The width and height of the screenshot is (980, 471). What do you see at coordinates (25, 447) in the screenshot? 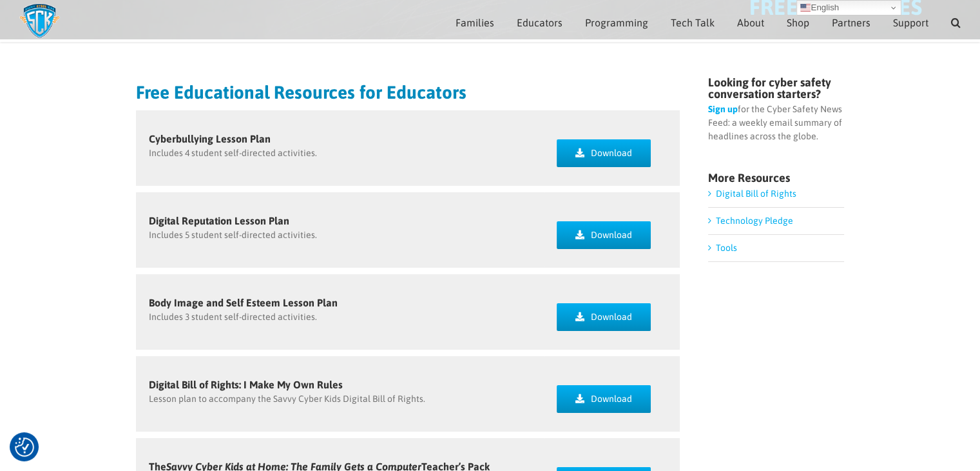
I see `button: Consent Preferences` at bounding box center [25, 447].